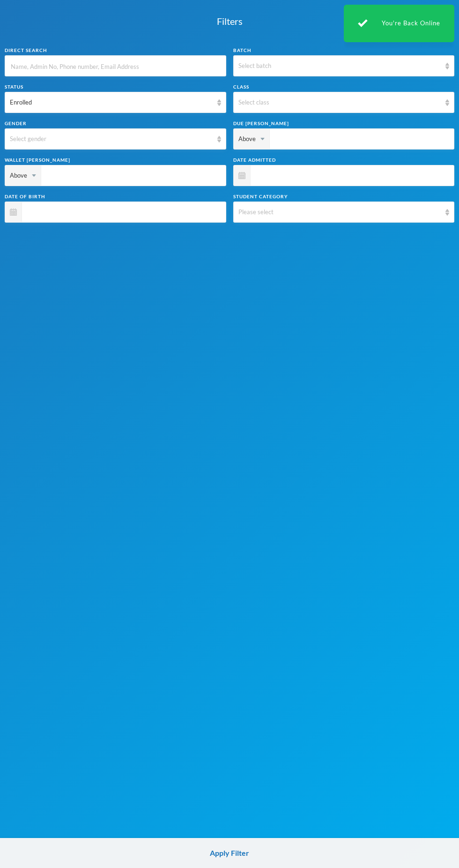 Image resolution: width=459 pixels, height=868 pixels. Describe the element at coordinates (115, 123) in the screenshot. I see `div: Gender` at that location.